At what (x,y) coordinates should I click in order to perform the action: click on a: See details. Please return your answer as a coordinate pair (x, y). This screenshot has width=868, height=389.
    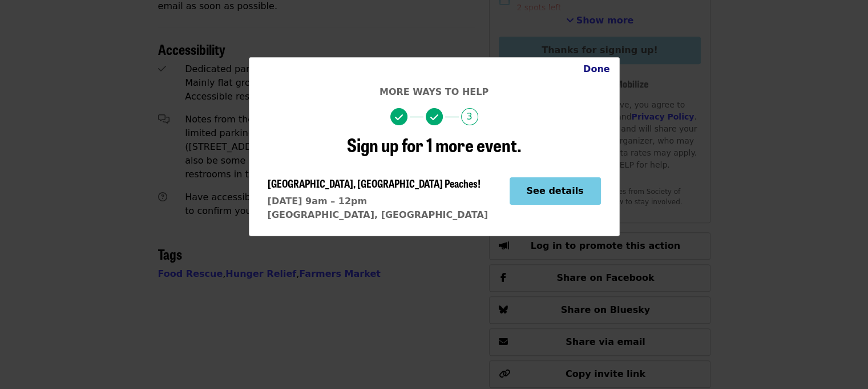
    Looking at the image, I should click on (555, 190).